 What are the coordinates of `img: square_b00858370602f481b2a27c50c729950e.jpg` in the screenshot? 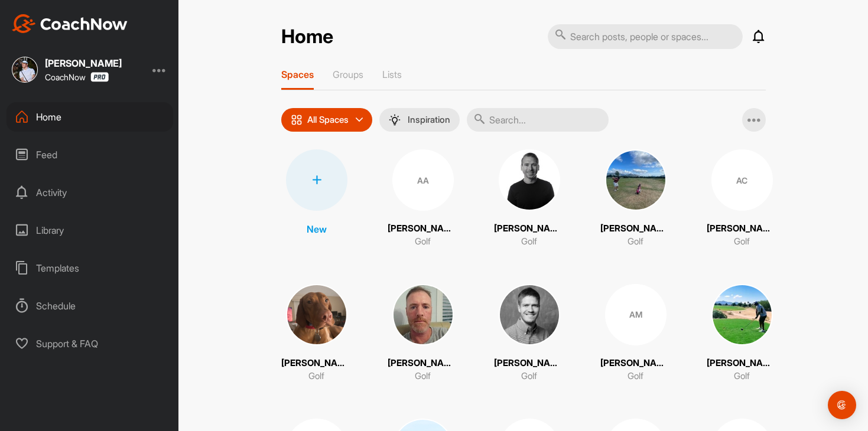 It's located at (635, 180).